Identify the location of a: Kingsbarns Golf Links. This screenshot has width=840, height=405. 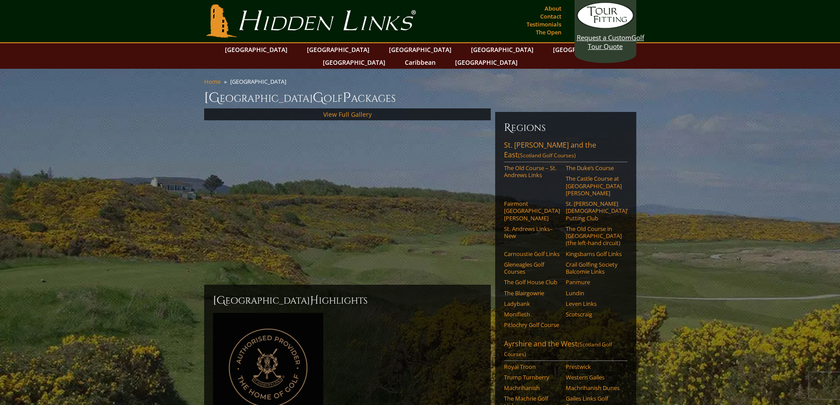
(594, 254).